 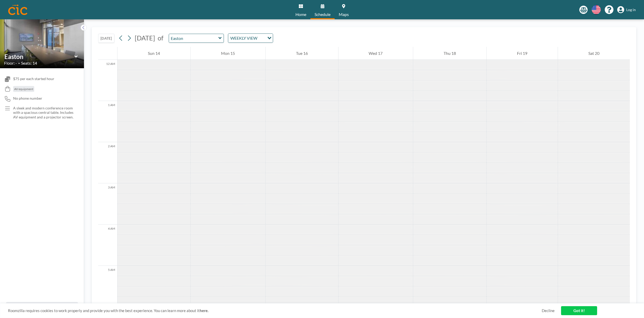 I want to click on span: Schedule, so click(x=322, y=14).